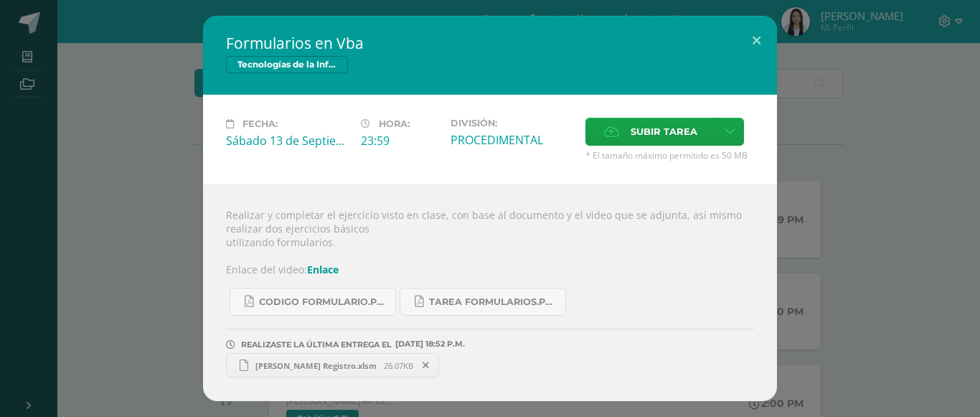 Image resolution: width=980 pixels, height=417 pixels. Describe the element at coordinates (323, 270) in the screenshot. I see `a: Enlace` at that location.